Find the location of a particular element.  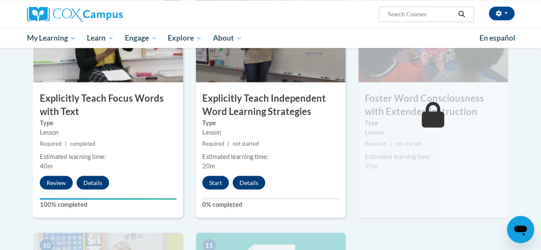

button: Account Settings is located at coordinates (502, 13).